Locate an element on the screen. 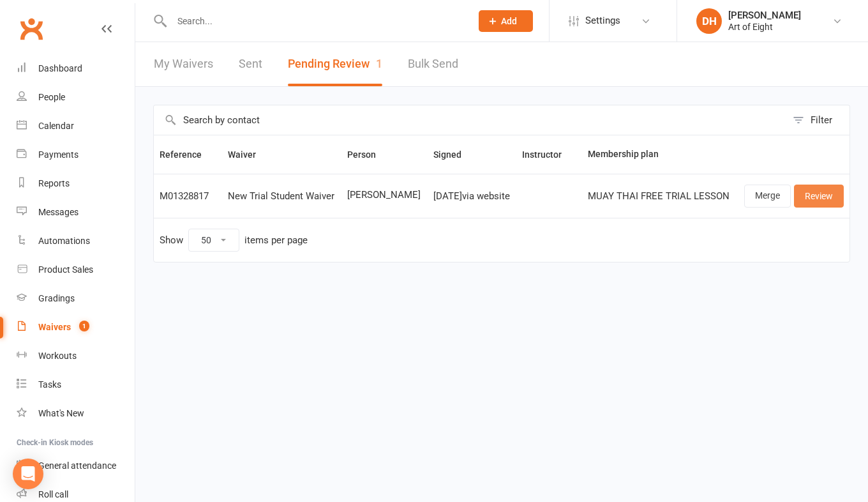 Image resolution: width=868 pixels, height=502 pixels. div: People is located at coordinates (51, 97).